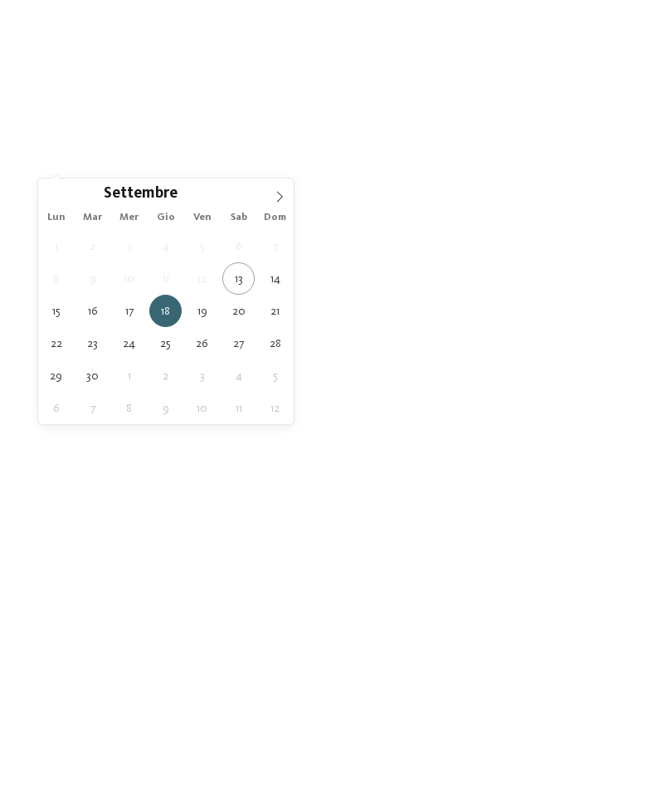 The width and height of the screenshot is (672, 787). What do you see at coordinates (238, 407) in the screenshot?
I see `span: Ottobre 11, 2025` at bounding box center [238, 407].